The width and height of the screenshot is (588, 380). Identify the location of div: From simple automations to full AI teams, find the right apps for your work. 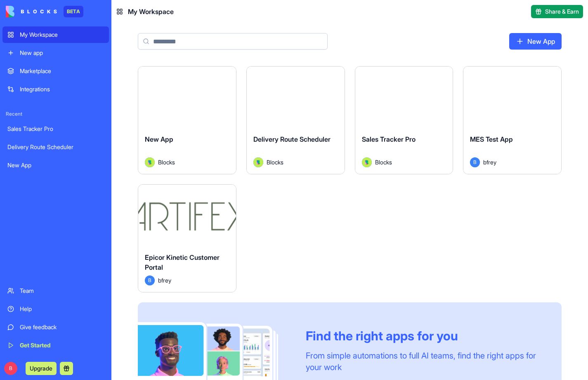
(424, 361).